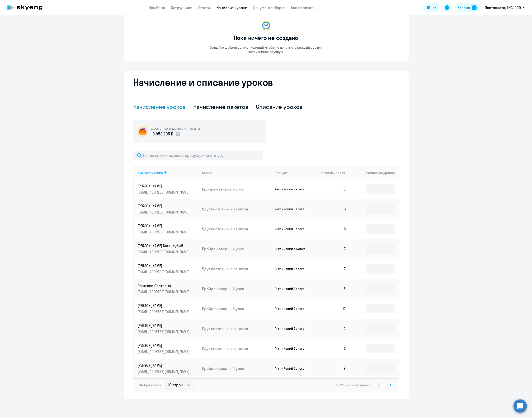  Describe the element at coordinates (279, 107) in the screenshot. I see `div: Списание уроков` at that location.